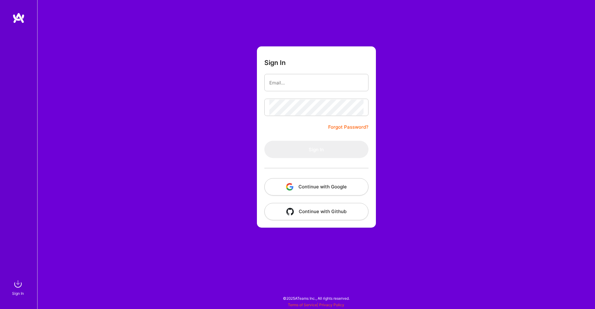  I want to click on button: Continue with Google, so click(316, 187).